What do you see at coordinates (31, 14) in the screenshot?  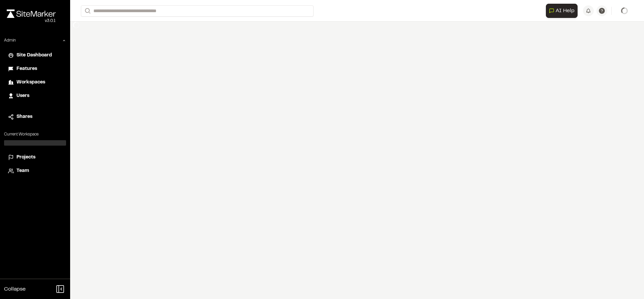 I see `img: rebrand.png` at bounding box center [31, 14].